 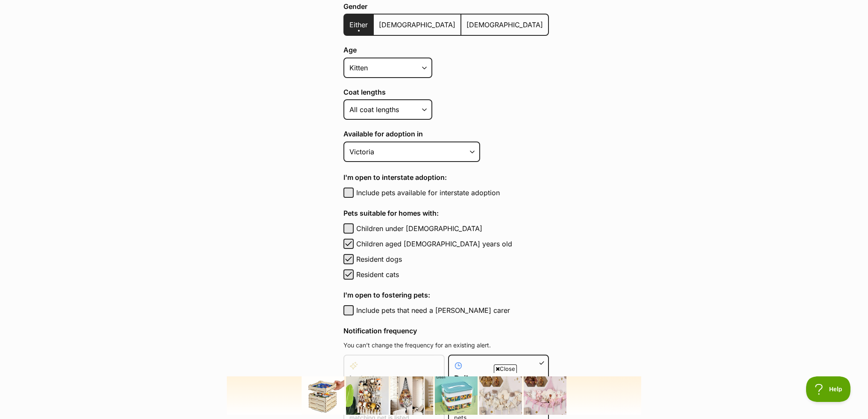 What do you see at coordinates (446, 295) in the screenshot?
I see `h4: I'm open to fostering pets:` at bounding box center [446, 295].